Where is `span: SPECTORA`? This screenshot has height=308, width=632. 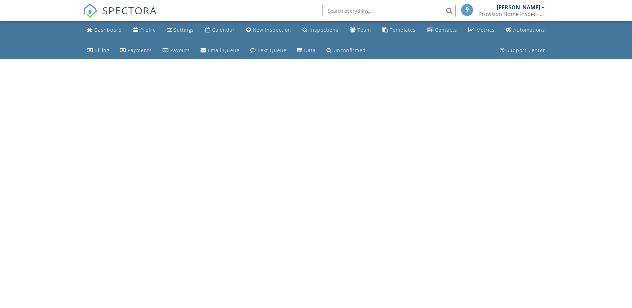 span: SPECTORA is located at coordinates (130, 10).